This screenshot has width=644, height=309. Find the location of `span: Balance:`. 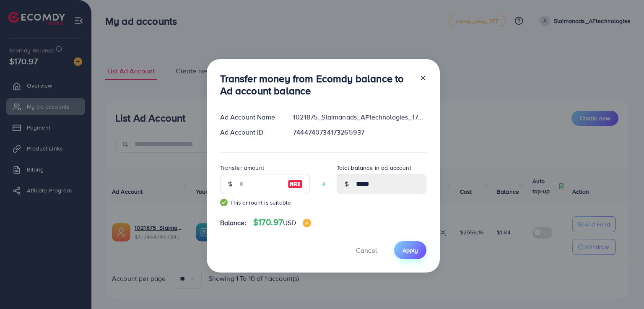

span: Balance: is located at coordinates (233, 222).